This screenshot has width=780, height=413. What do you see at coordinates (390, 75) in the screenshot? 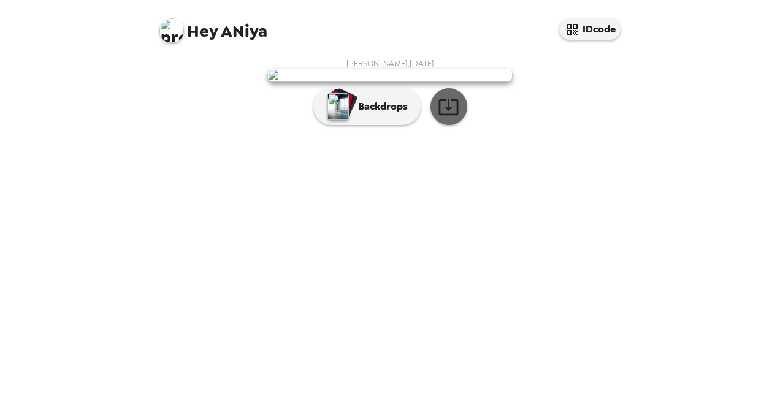
I see `img: user` at bounding box center [390, 75].